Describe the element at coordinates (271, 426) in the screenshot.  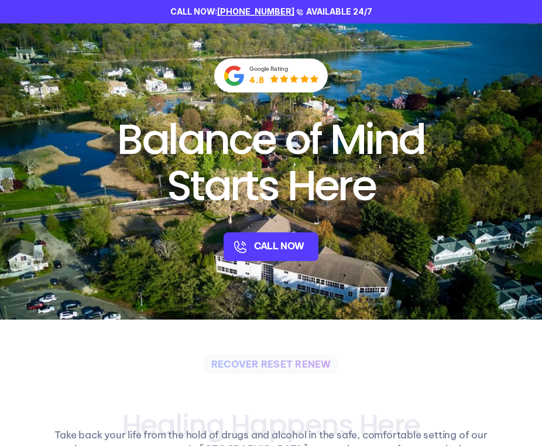
I see `h2: Healing Happens Here` at that location.